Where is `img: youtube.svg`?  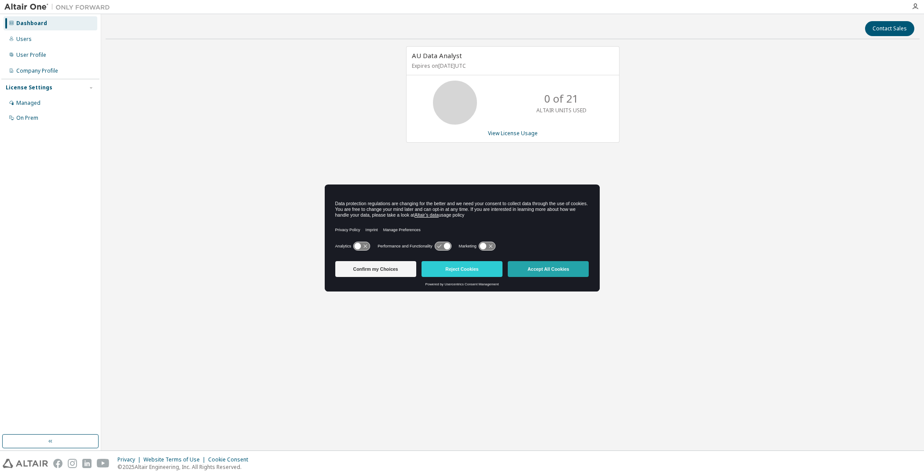 img: youtube.svg is located at coordinates (103, 463).